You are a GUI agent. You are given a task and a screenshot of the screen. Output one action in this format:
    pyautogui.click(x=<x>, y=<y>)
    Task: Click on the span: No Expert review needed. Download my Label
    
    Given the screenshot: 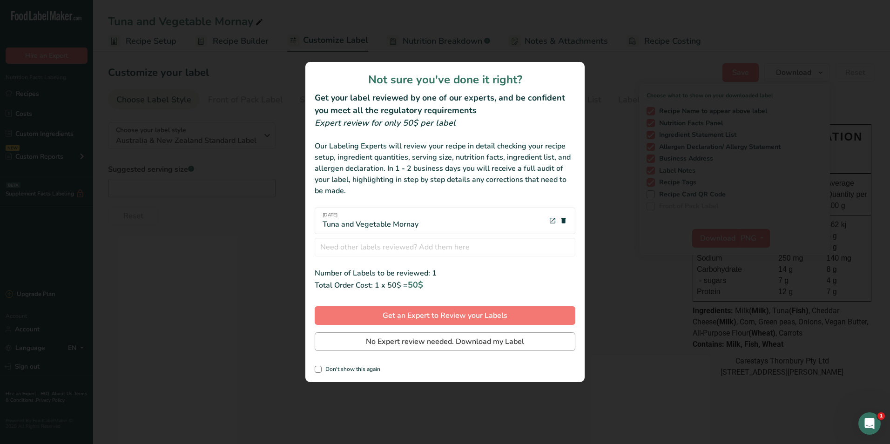 What is the action you would take?
    pyautogui.click(x=445, y=342)
    